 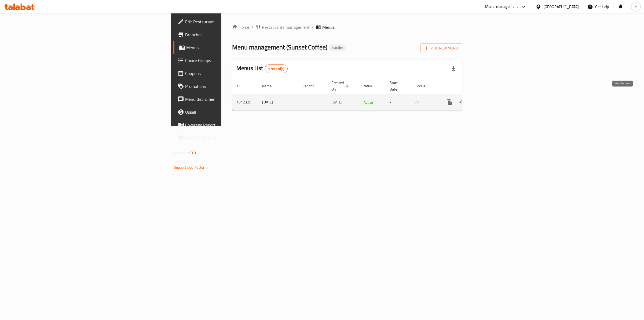 I want to click on a: Coupons, so click(x=226, y=73).